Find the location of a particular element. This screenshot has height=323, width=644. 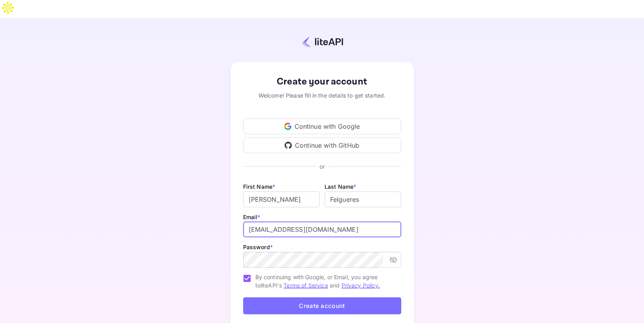

label: Email is located at coordinates (252, 217).